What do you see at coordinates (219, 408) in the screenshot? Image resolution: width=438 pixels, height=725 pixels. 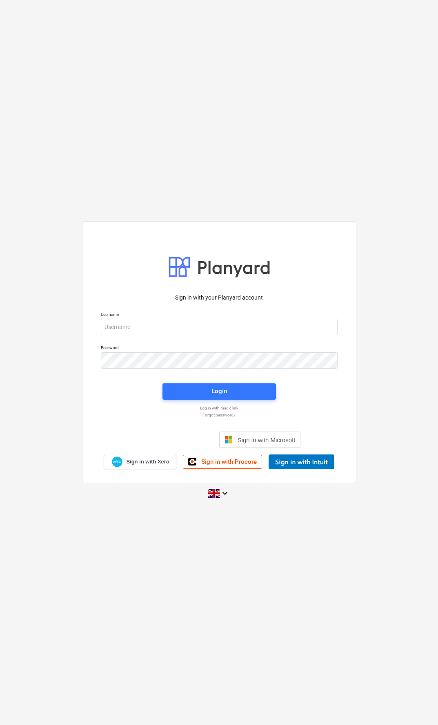 I see `a: Log in with magic link` at bounding box center [219, 408].